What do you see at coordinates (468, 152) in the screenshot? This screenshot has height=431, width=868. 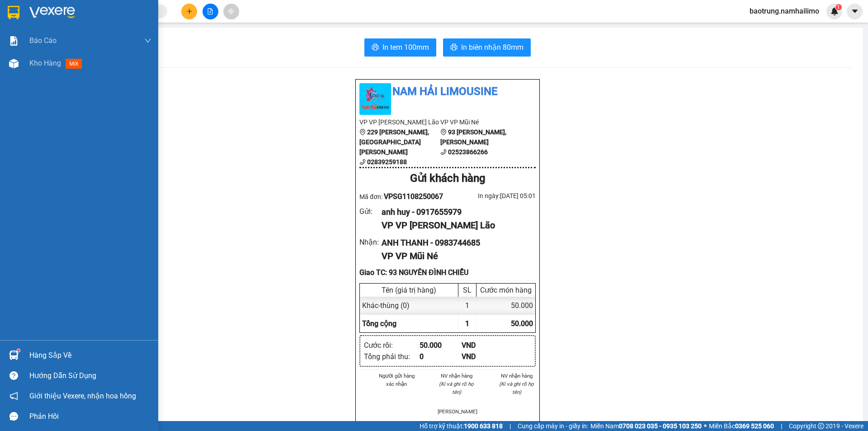 I see `b: 02523866266` at bounding box center [468, 152].